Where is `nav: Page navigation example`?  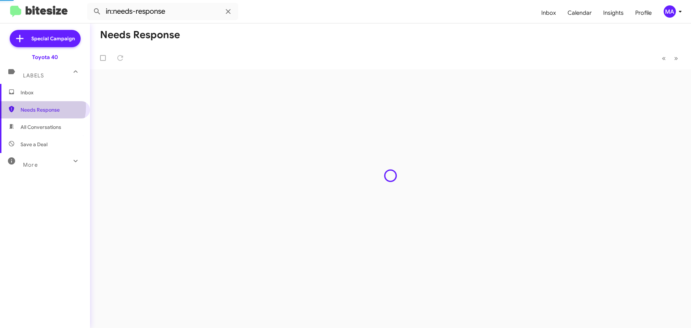
nav: Page navigation example is located at coordinates (670, 58).